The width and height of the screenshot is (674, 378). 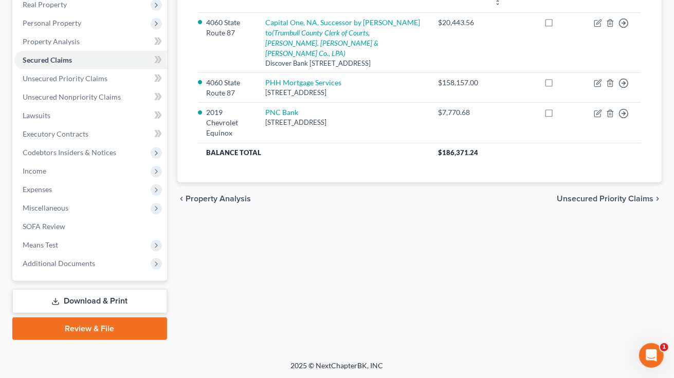 What do you see at coordinates (90, 134) in the screenshot?
I see `a: Executory Contracts` at bounding box center [90, 134].